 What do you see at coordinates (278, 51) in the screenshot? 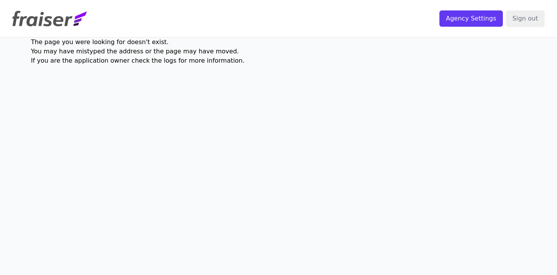
I see `p: You may have mistyped the address or the page may have moved.` at bounding box center [278, 51].